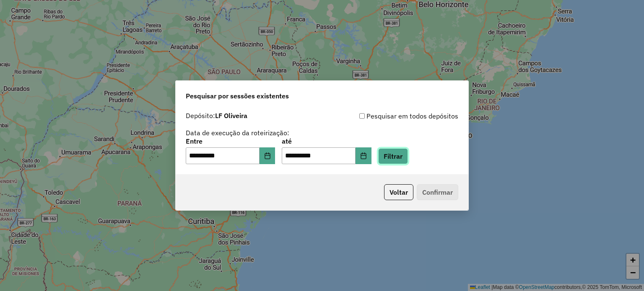 This screenshot has height=291, width=644. I want to click on button: Voltar, so click(399, 192).